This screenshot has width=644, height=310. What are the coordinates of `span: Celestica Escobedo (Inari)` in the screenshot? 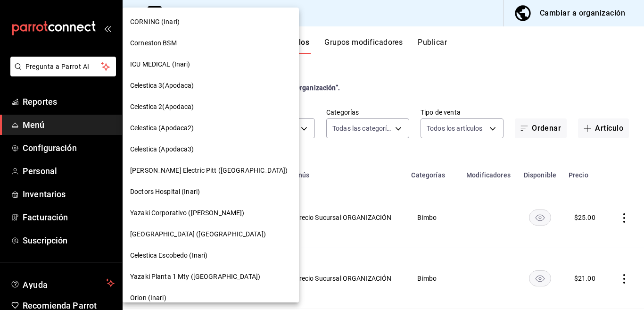 It's located at (168, 255).